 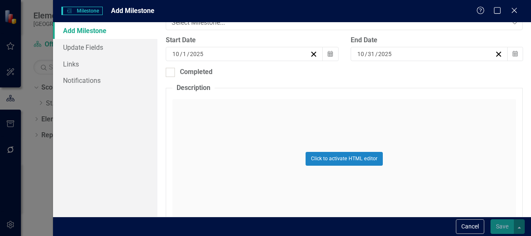 What do you see at coordinates (82, 11) in the screenshot?
I see `span: Milestone` at bounding box center [82, 11].